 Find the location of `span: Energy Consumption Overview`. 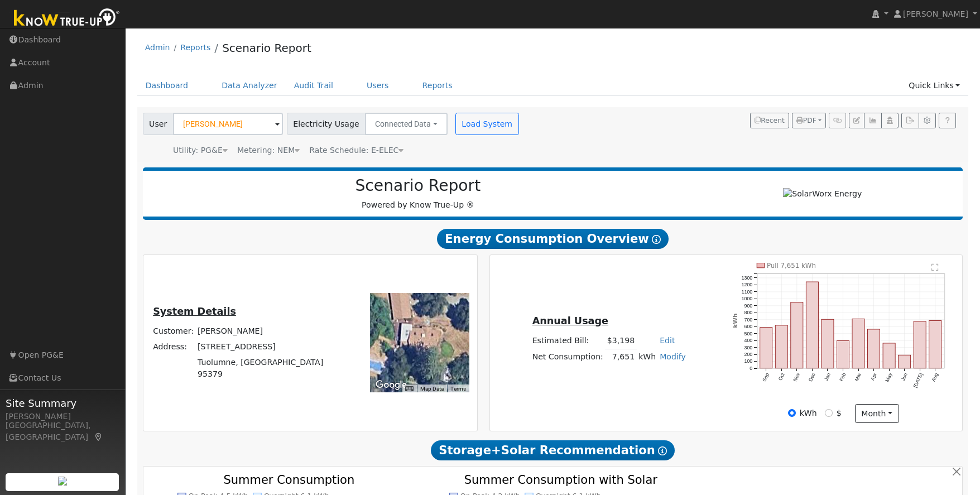

span: Energy Consumption Overview is located at coordinates (553, 239).